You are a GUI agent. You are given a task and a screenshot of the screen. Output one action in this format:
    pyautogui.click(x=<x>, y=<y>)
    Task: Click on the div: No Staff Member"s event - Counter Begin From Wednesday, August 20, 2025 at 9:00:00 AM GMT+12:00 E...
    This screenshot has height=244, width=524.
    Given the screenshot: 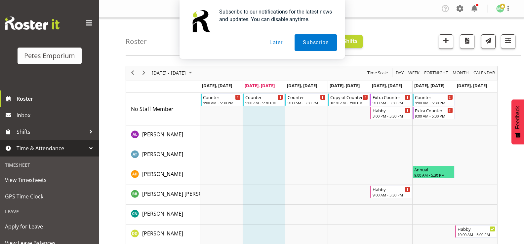 What is the action you would take?
    pyautogui.click(x=306, y=100)
    